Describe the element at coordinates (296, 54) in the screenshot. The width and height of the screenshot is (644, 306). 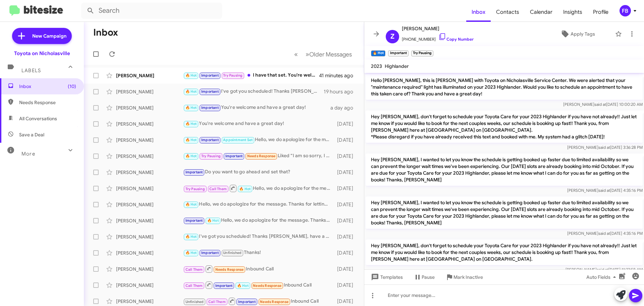
I see `button: Previous` at that location.